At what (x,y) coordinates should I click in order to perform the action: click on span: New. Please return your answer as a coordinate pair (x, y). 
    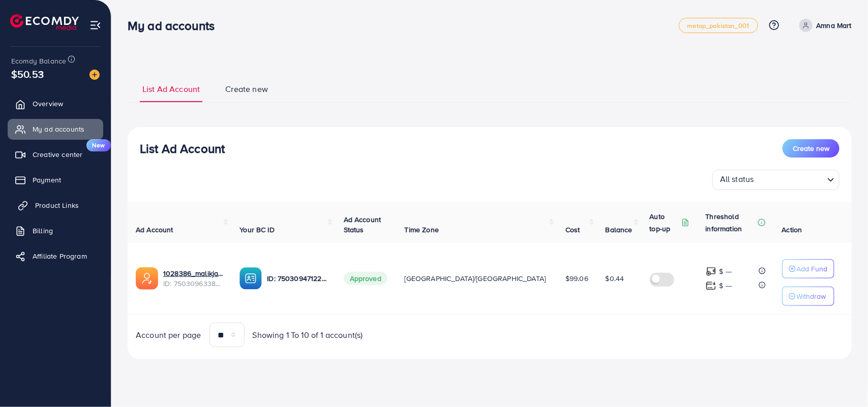
    Looking at the image, I should click on (98, 145).